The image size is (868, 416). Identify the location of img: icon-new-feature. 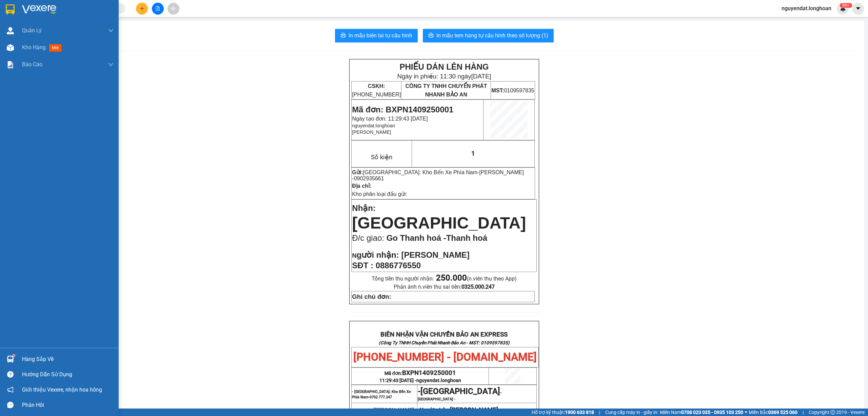
(843, 9).